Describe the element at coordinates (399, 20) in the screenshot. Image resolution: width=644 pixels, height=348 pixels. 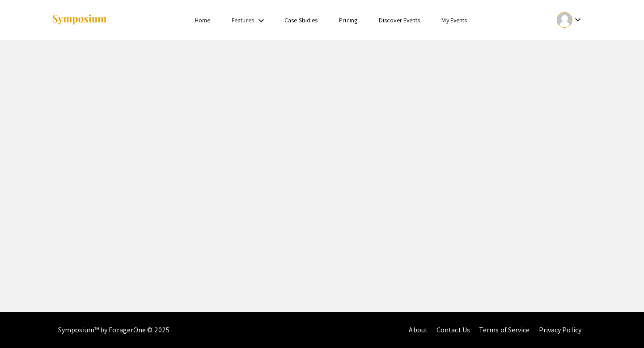
I see `a: Discover Events` at that location.